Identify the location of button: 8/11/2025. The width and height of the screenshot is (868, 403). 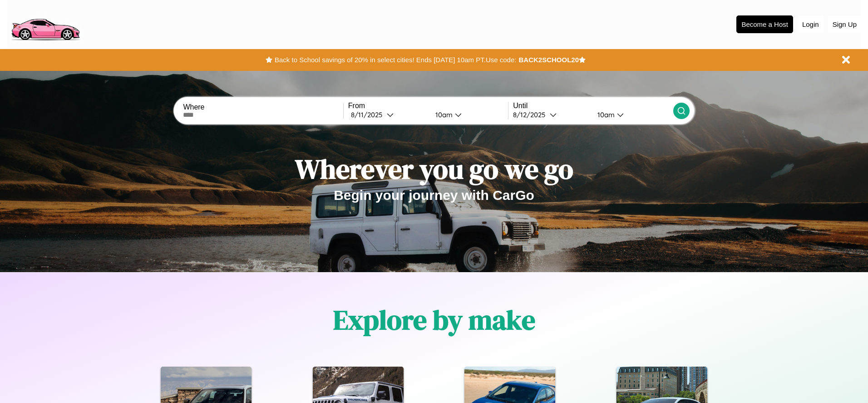
(388, 115).